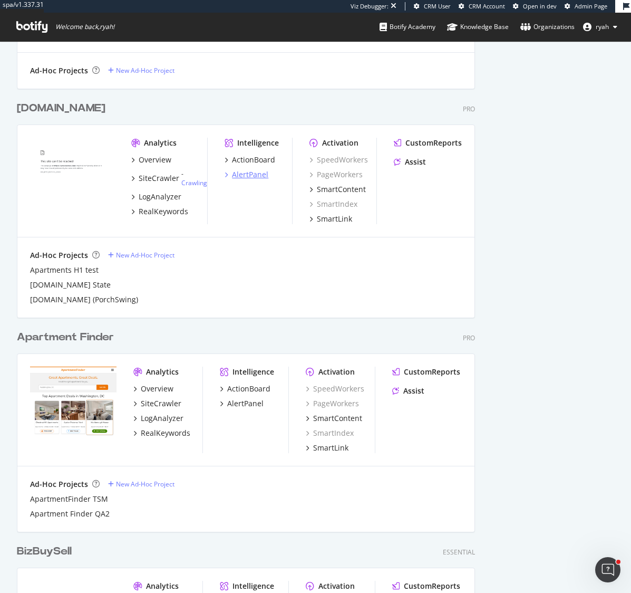 Image resolution: width=631 pixels, height=593 pixels. Describe the element at coordinates (73, 401) in the screenshot. I see `img: apartmentfinder.com` at that location.